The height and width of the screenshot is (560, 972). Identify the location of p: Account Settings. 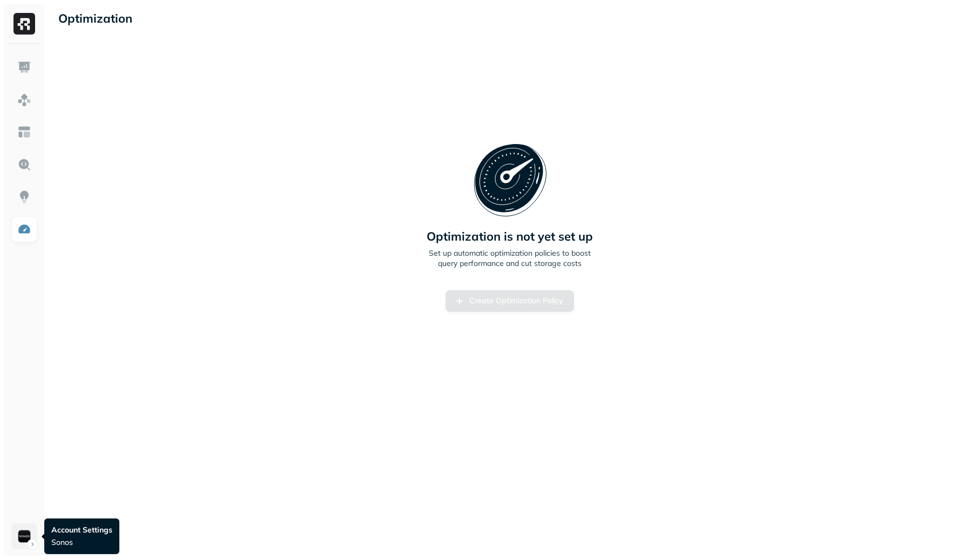
(82, 530).